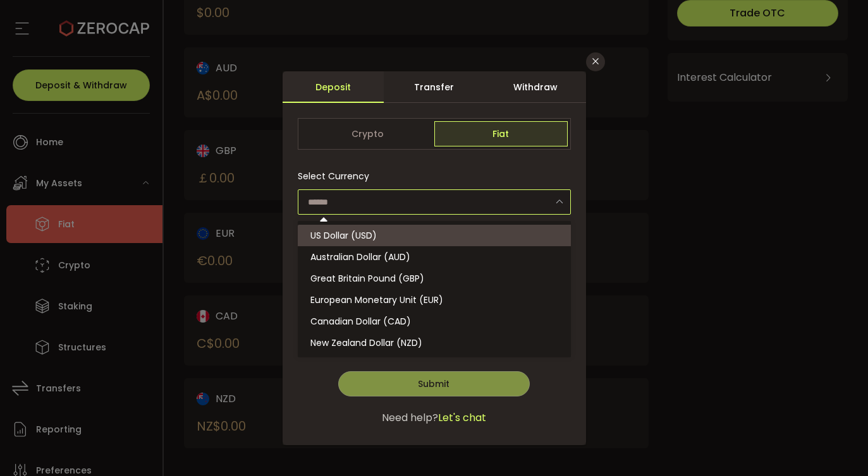  I want to click on button: Close, so click(595, 62).